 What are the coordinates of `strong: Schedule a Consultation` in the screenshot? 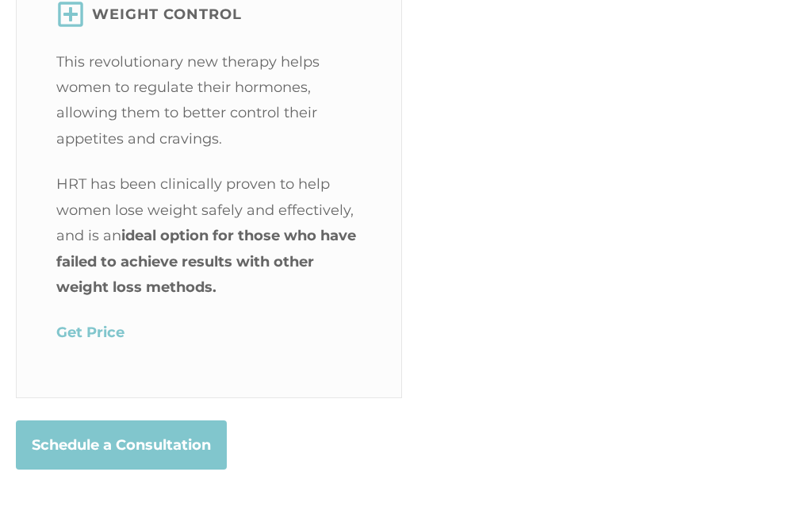 It's located at (122, 446).